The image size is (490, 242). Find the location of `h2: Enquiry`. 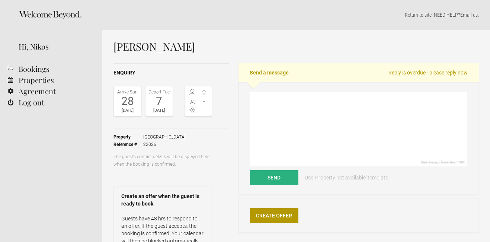

h2: Enquiry is located at coordinates (171, 73).